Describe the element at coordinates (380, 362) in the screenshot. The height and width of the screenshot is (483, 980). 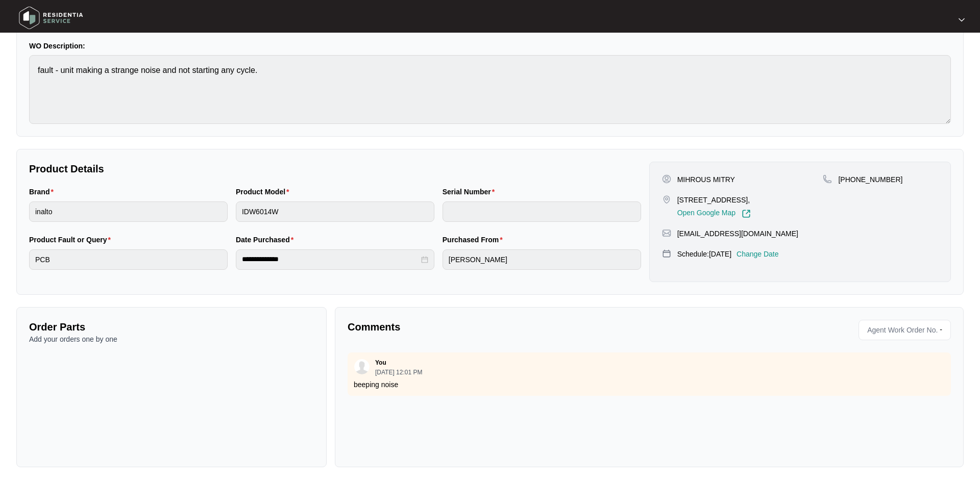
I see `p: You` at that location.